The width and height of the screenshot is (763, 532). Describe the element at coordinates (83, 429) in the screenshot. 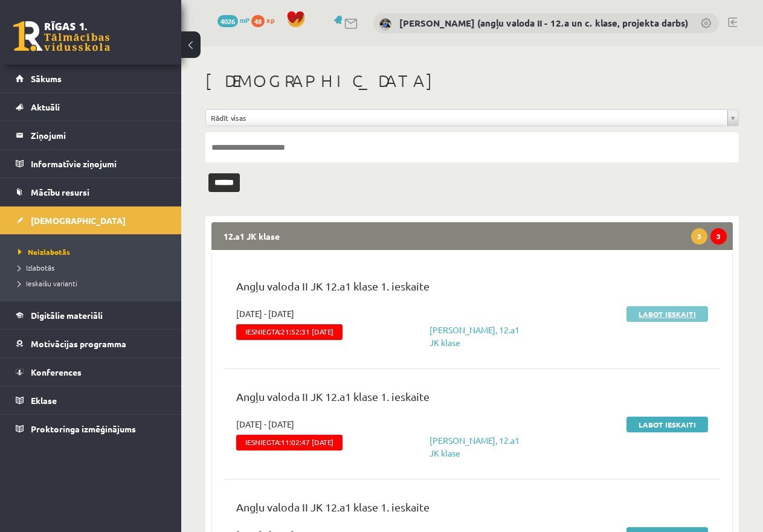

I see `span: Proktoringa izmēģinājums` at that location.